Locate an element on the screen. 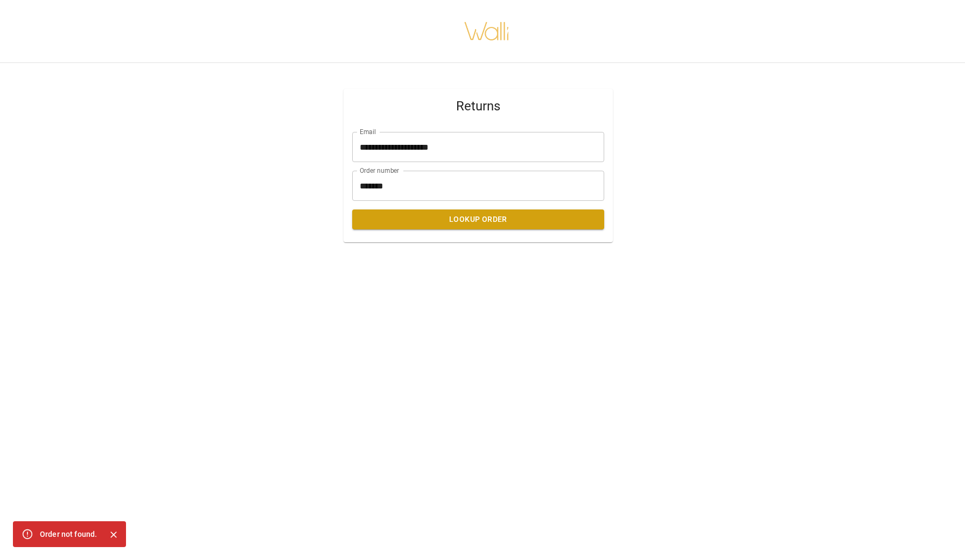 The width and height of the screenshot is (965, 560). button: Close is located at coordinates (113, 534).